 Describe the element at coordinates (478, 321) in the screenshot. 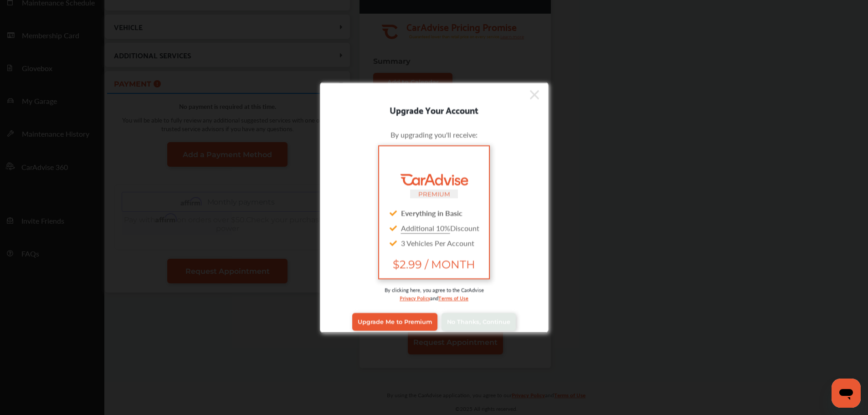

I see `span: No Thanks, Continue` at that location.